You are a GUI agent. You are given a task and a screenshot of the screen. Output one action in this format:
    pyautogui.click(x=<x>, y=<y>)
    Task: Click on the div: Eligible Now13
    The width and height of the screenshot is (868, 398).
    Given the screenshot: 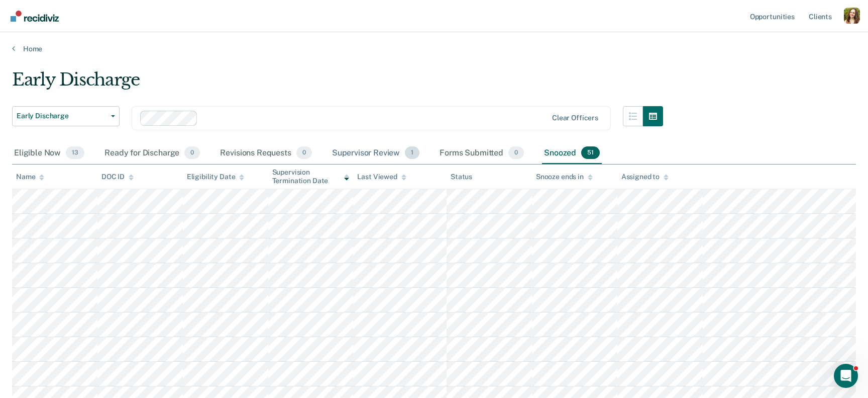 What is the action you would take?
    pyautogui.click(x=49, y=153)
    